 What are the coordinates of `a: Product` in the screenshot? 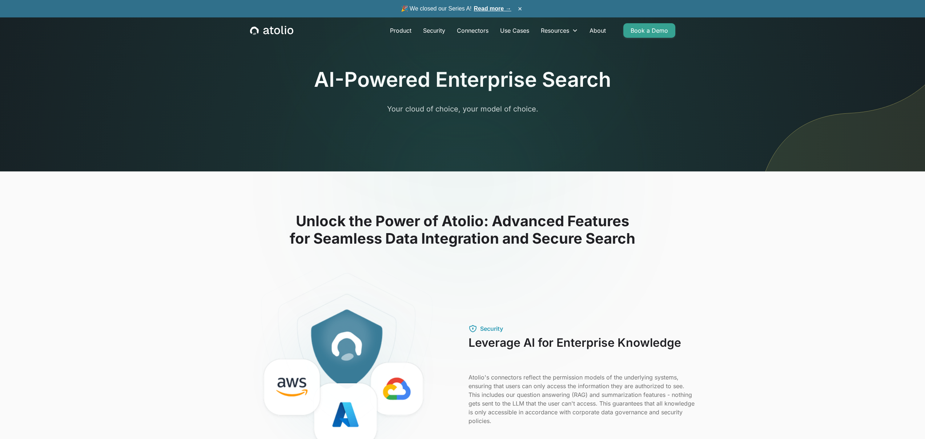 It's located at (401, 31).